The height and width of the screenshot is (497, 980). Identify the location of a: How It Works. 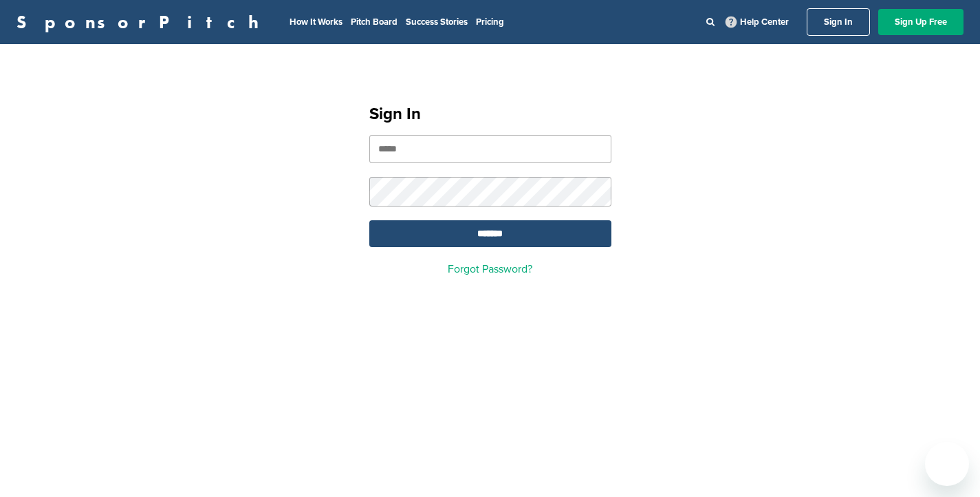
(316, 22).